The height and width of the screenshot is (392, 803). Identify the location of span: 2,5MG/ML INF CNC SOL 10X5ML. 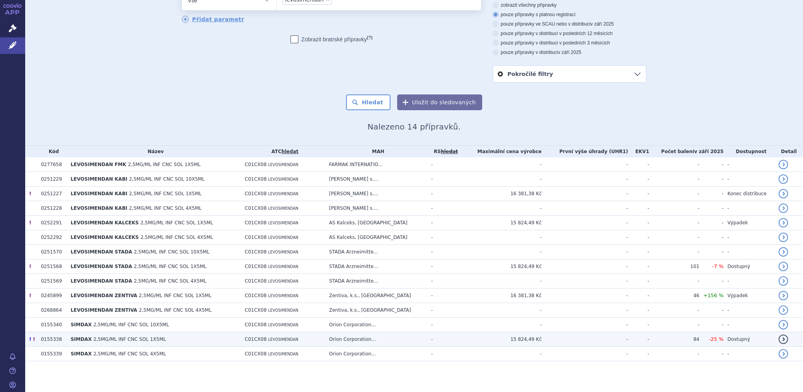
(131, 325).